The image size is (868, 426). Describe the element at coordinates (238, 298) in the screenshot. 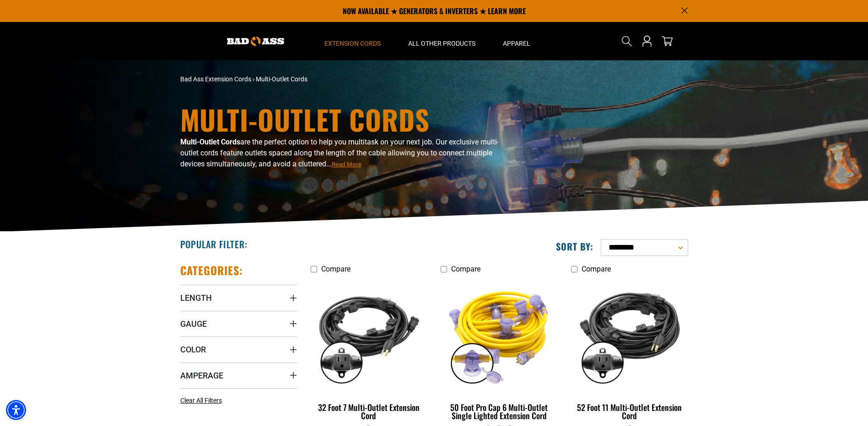

I see `summary: Length` at that location.